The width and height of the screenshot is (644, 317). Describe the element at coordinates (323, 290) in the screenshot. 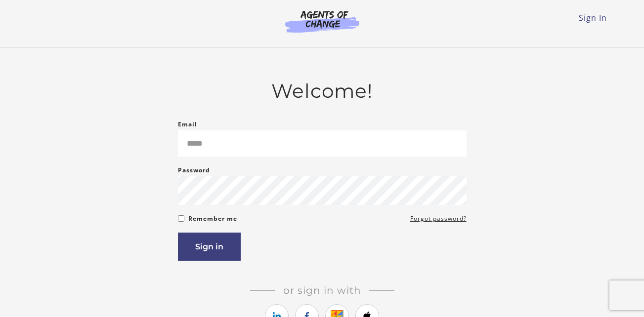

I see `span: Or sign in with` at that location.